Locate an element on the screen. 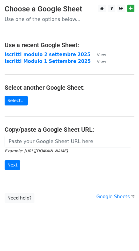 This screenshot has width=139, height=251. a: Need help? is located at coordinates (19, 198).